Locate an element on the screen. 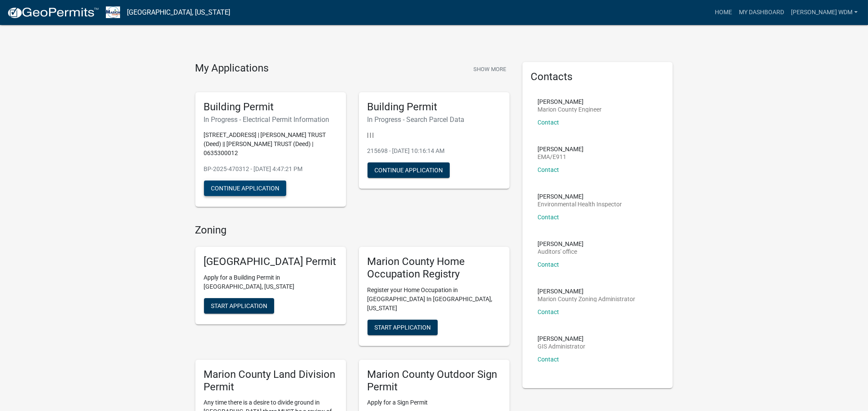 This screenshot has width=868, height=411. h5: Marion County Home Occupation Registry is located at coordinates (434, 268).